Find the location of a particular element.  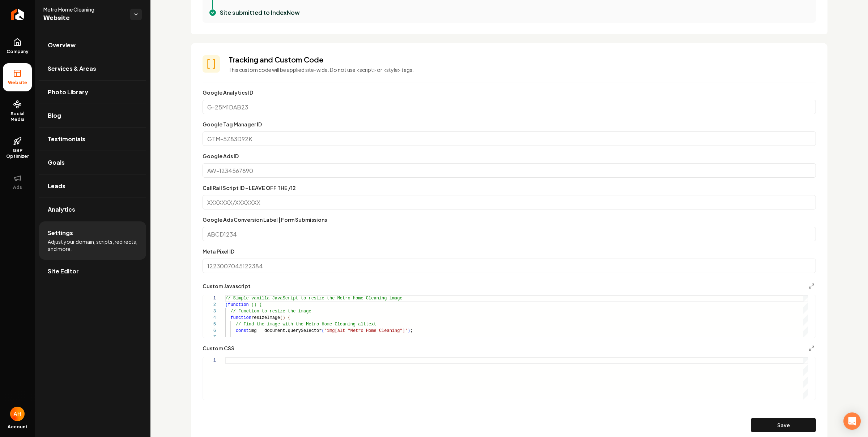

a: Site Editor is located at coordinates (93, 271).